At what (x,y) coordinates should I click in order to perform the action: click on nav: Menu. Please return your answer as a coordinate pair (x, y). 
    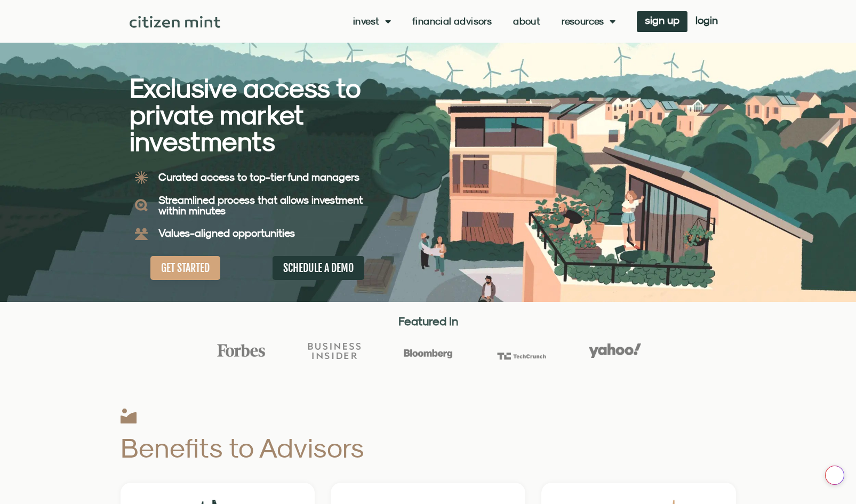
    Looking at the image, I should click on (484, 21).